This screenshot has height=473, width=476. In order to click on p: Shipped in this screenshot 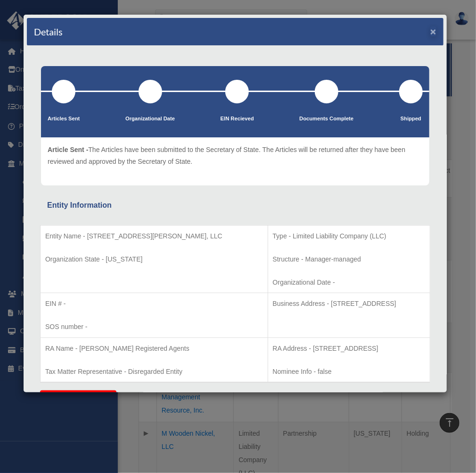, I will do `click(411, 119)`.